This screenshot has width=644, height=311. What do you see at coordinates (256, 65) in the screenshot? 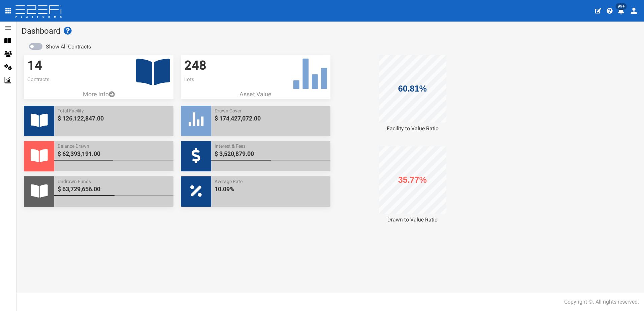
I see `h3: 248` at bounding box center [256, 65].